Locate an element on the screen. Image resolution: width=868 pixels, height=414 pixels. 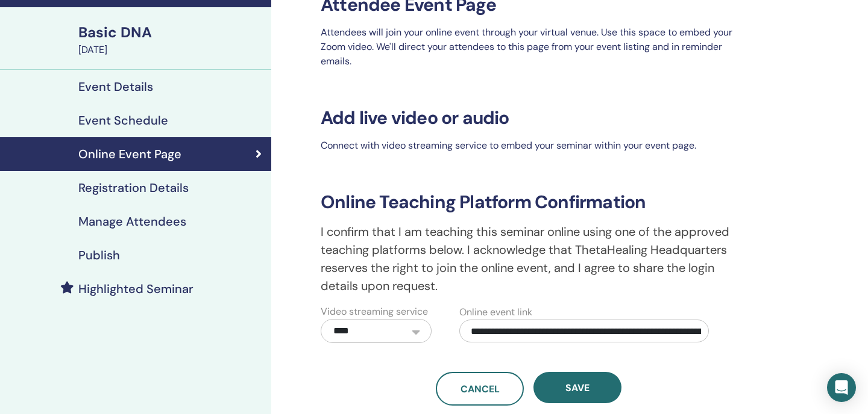
h4: Highlighted Seminar is located at coordinates (135, 289).